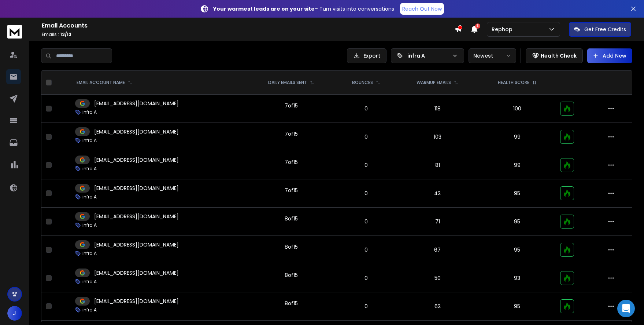  What do you see at coordinates (363, 83) in the screenshot?
I see `p: BOUNCES` at bounding box center [363, 83].